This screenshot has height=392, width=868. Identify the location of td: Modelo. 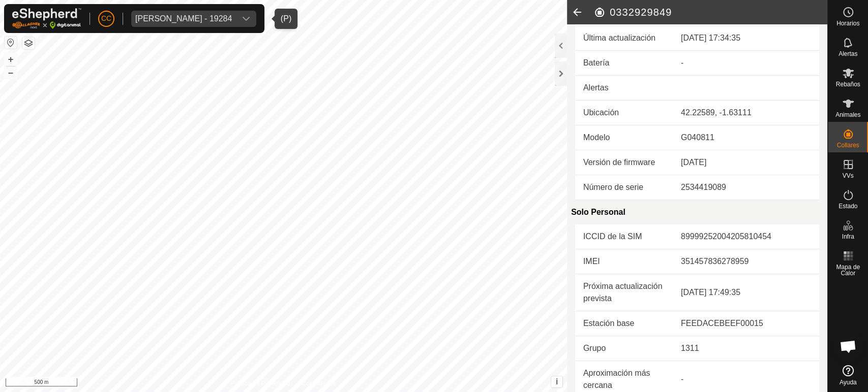
(624, 138).